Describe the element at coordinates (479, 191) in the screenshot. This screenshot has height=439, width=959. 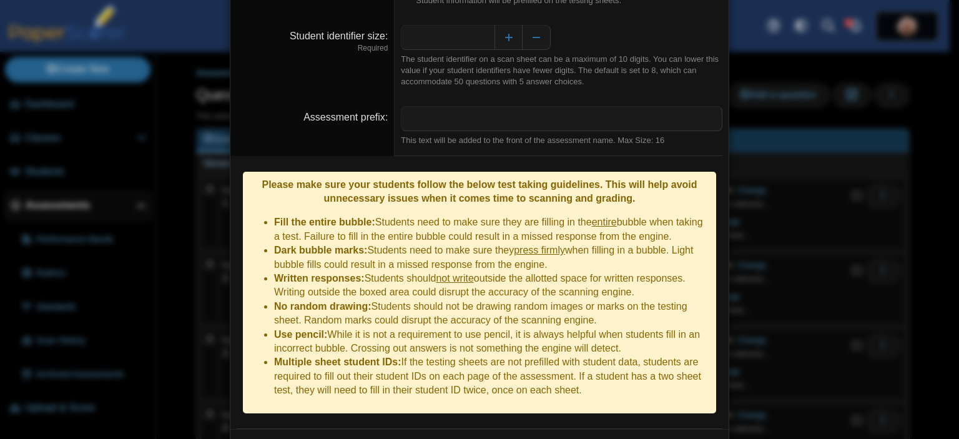
I see `b: Please make sure your students follow the below test taking guidelines. This will help avoid unne...` at that location.